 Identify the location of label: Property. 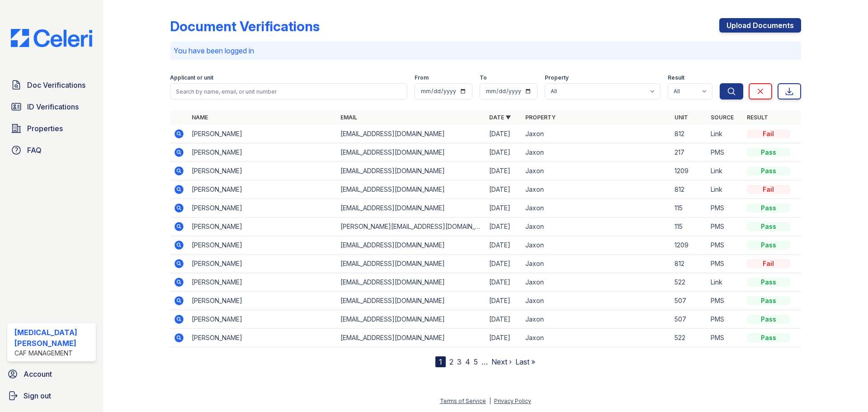
(557, 78).